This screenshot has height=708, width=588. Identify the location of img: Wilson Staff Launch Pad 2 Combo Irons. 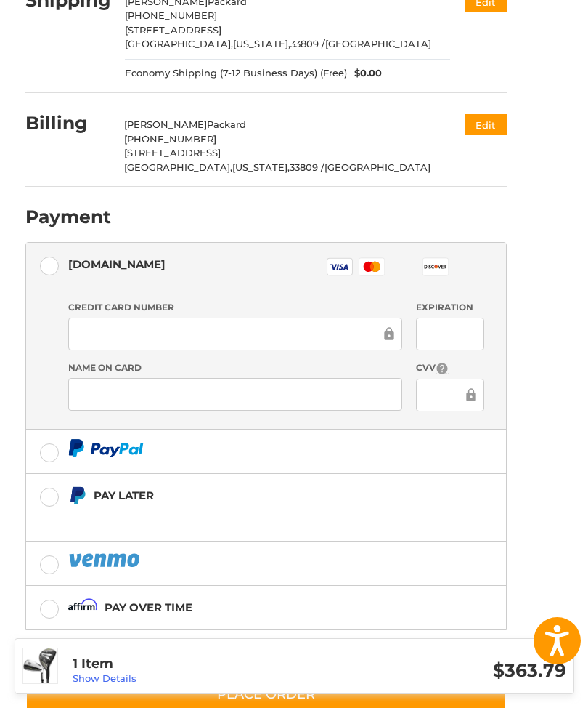
(40, 666).